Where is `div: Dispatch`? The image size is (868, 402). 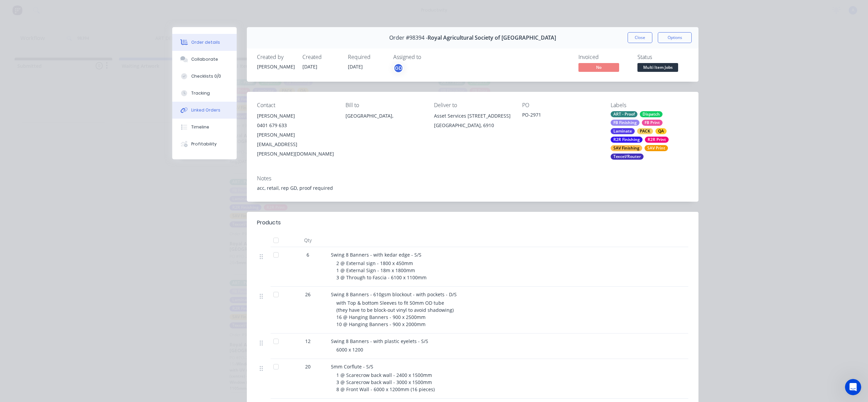
div: Dispatch is located at coordinates (651, 114).